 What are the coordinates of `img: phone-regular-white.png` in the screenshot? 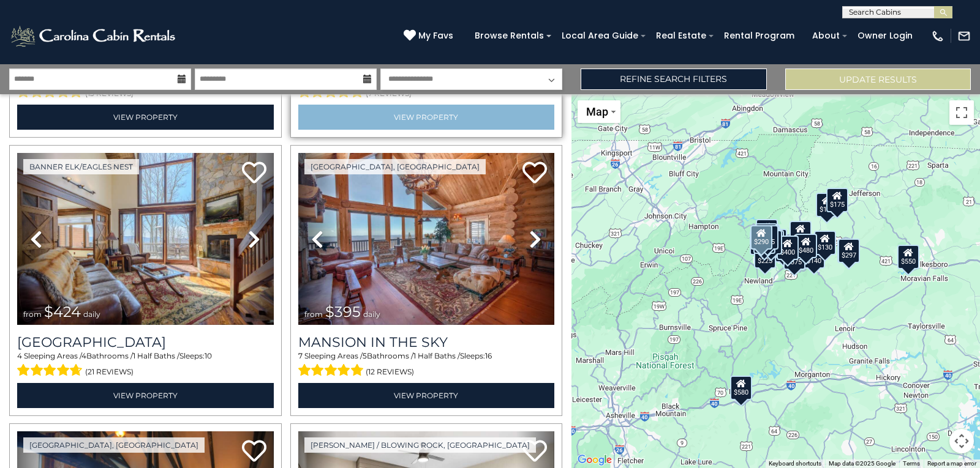 It's located at (937, 36).